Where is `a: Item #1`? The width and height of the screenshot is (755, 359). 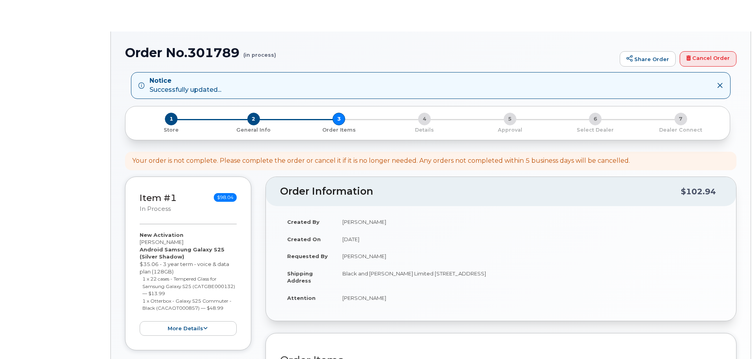
a: Item #1 is located at coordinates (158, 198).